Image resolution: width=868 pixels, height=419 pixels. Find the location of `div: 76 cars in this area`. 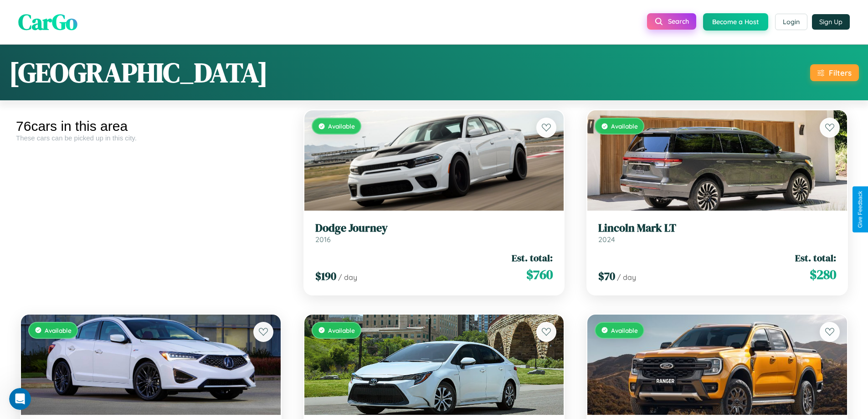

div: 76 cars in this area is located at coordinates (151, 126).